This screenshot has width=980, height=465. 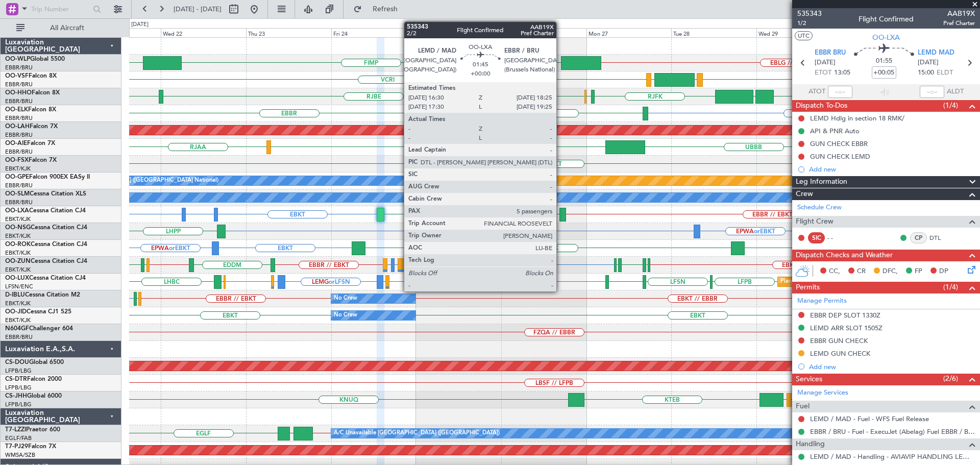 I want to click on span: Services, so click(x=809, y=379).